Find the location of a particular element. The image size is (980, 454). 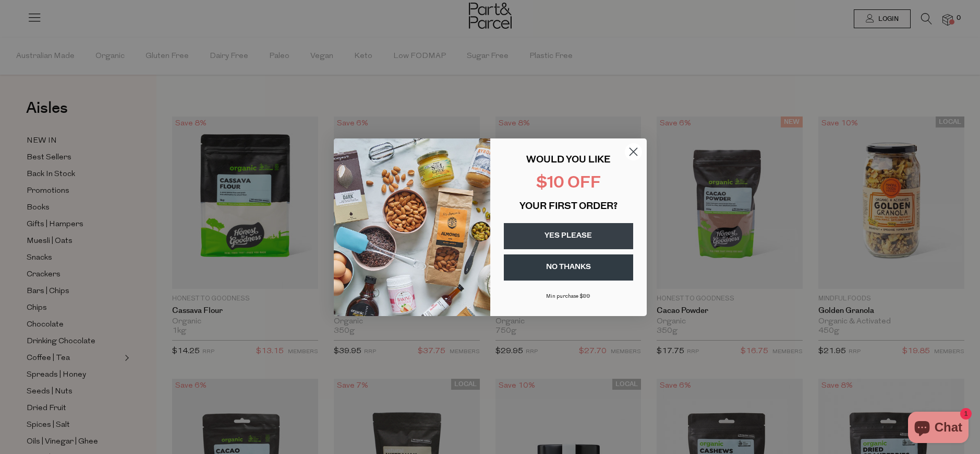

button: YES PLEASE is located at coordinates (568, 236).